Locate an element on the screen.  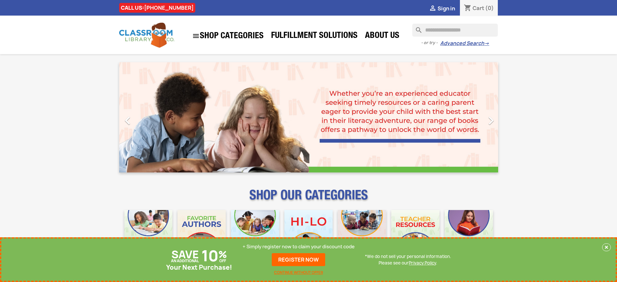
img: CLC_Dyslexia_Mobile.jpg is located at coordinates (469, 234).